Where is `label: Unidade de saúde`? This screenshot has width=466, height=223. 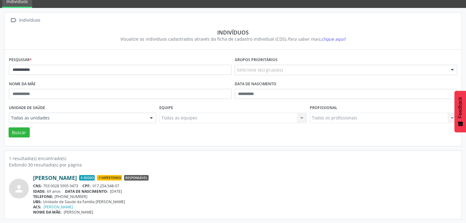
label: Unidade de saúde is located at coordinates (27, 108).